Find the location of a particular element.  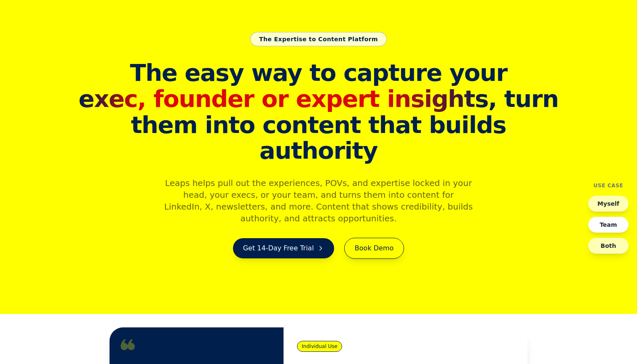

a: Book Demo is located at coordinates (374, 248).